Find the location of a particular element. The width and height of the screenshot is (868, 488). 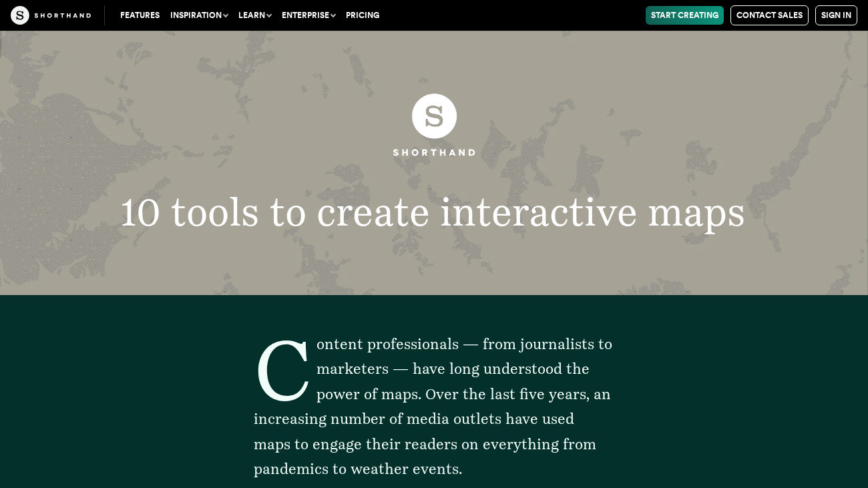

button: Enterprise is located at coordinates (308, 15).